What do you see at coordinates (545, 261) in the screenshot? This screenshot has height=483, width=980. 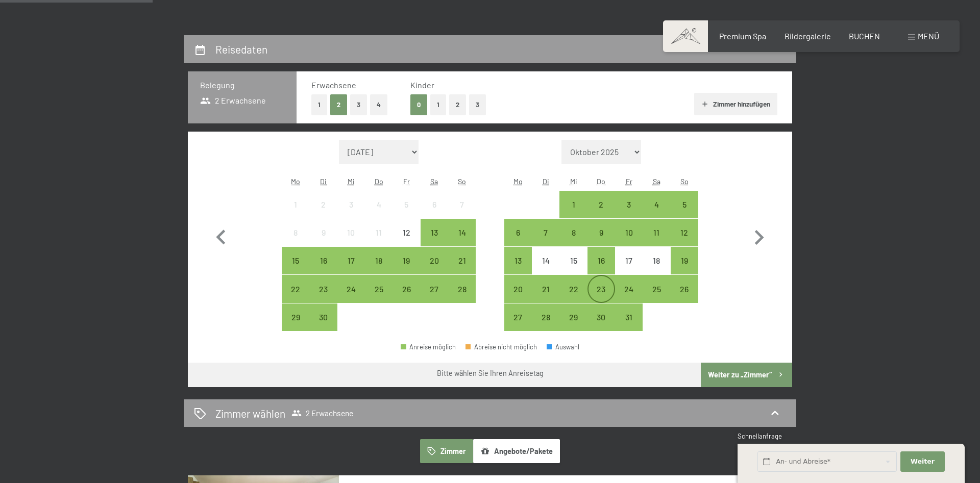 I see `div: Tue Oct 14 2025` at bounding box center [545, 261].